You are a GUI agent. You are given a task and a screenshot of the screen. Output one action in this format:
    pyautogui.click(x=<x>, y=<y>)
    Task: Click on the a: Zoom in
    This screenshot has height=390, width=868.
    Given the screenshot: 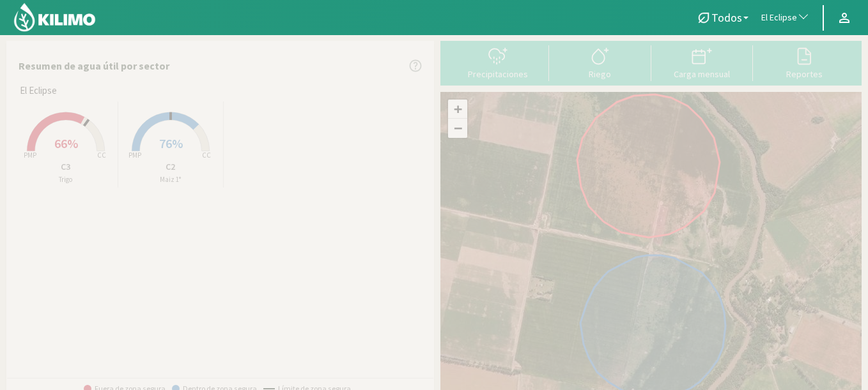 What is the action you would take?
    pyautogui.click(x=457, y=109)
    